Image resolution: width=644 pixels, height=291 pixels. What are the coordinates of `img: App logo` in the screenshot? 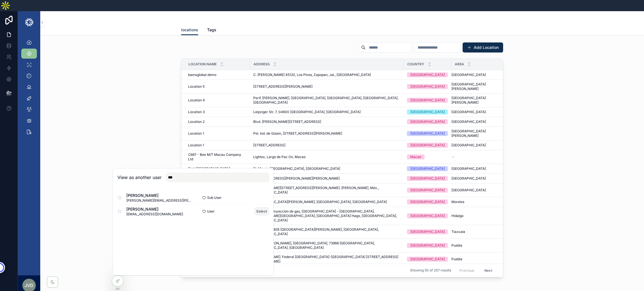 It's located at (29, 23).